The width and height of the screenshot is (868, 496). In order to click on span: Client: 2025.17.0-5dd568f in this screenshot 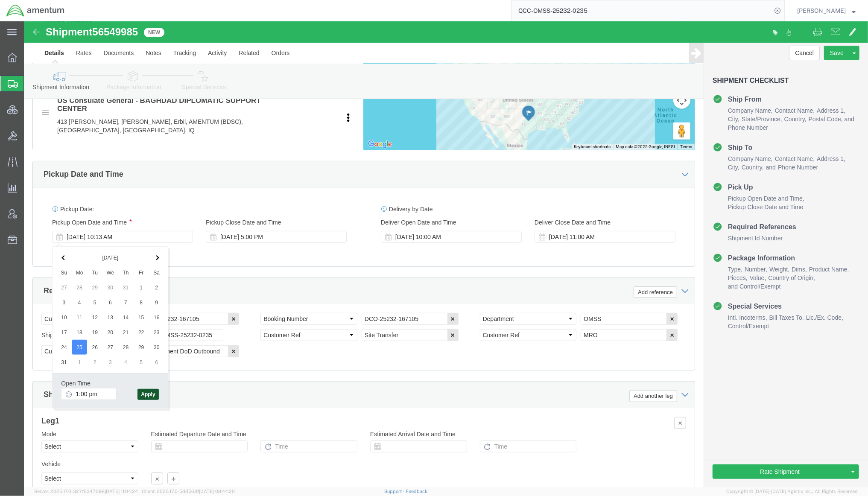, I will do `click(188, 491)`.